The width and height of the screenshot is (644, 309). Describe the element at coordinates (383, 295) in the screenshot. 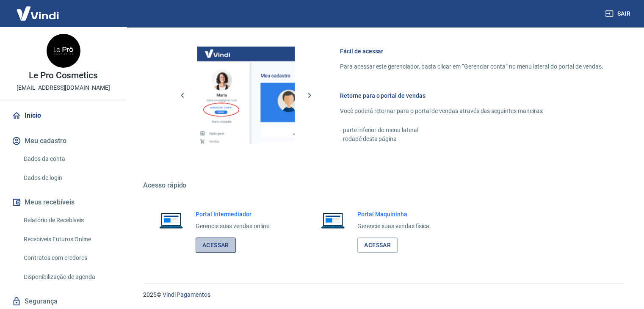

I see `p: 2025 ©` at that location.